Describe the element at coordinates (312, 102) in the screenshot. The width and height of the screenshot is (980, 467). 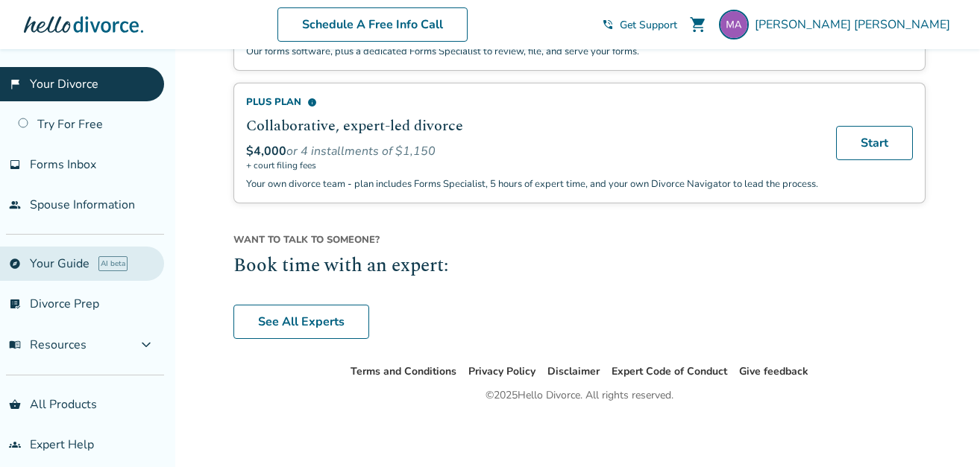
I see `span: info` at that location.